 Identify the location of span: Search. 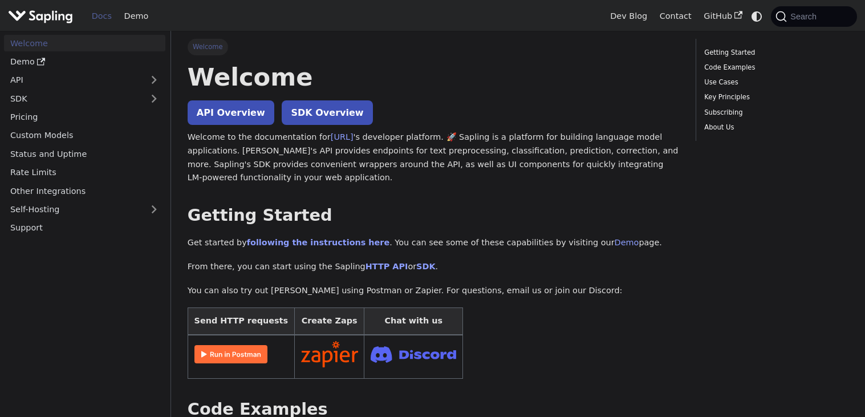
(805, 17).